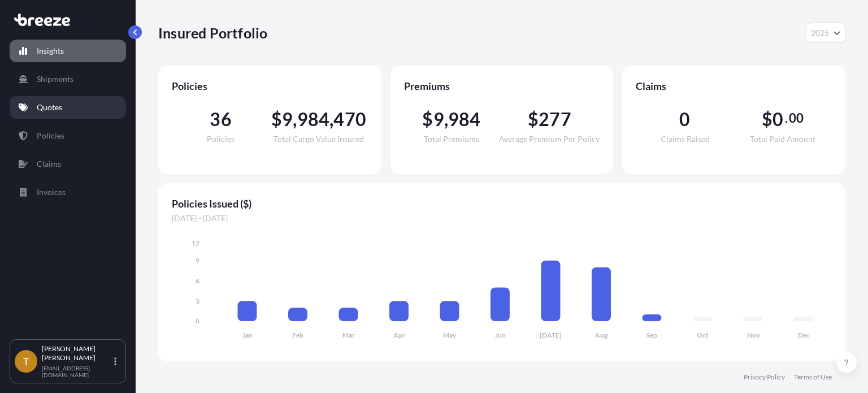  I want to click on tspan: 9, so click(197, 260).